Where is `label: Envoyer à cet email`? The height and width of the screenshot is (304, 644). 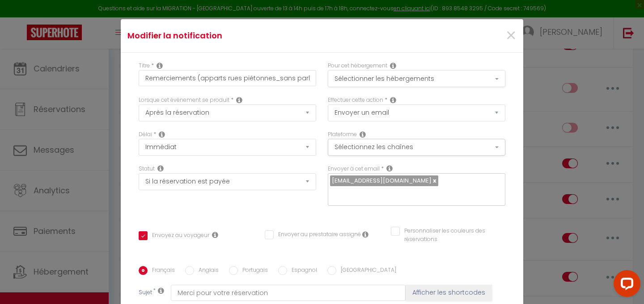 label: Envoyer à cet email is located at coordinates (354, 169).